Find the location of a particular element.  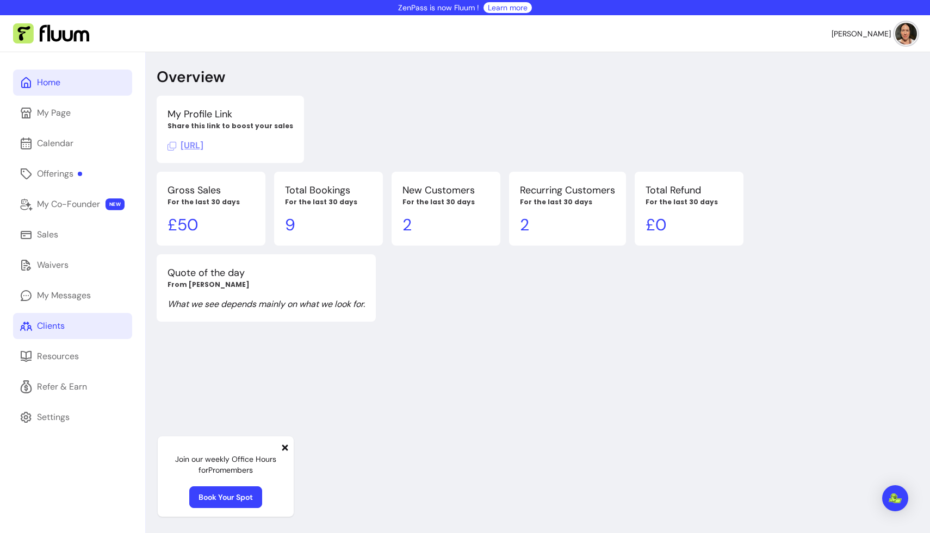

p: 9 is located at coordinates (328, 225).